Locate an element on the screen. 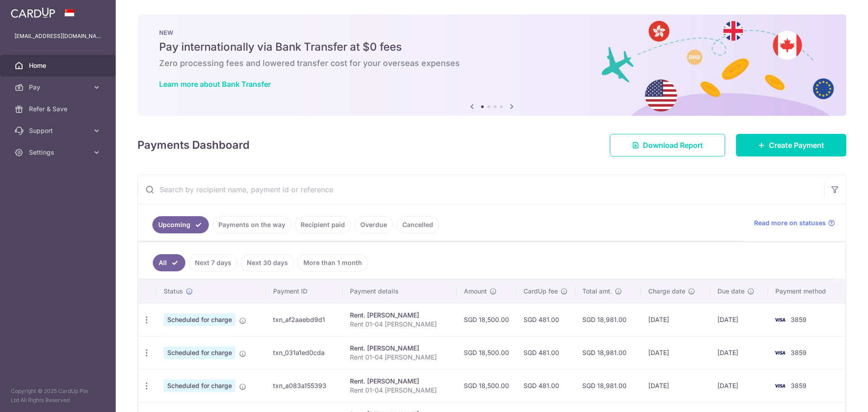 This screenshot has height=412, width=868. a: Overdue is located at coordinates (374, 225).